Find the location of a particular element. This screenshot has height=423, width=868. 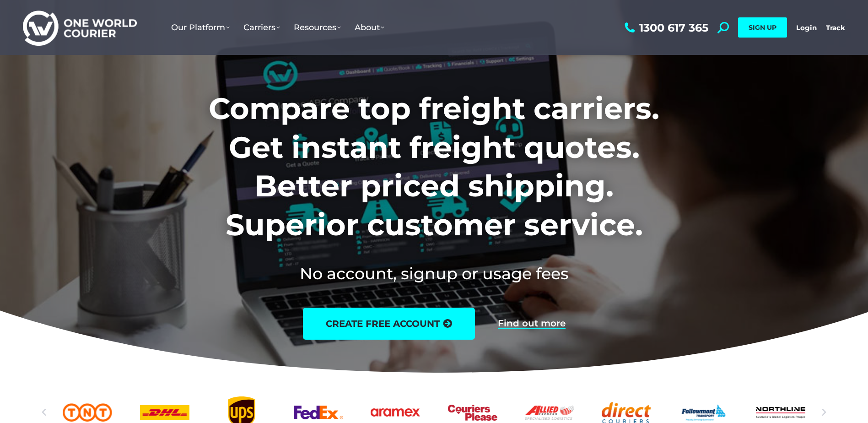

a: create free account is located at coordinates (389, 323).